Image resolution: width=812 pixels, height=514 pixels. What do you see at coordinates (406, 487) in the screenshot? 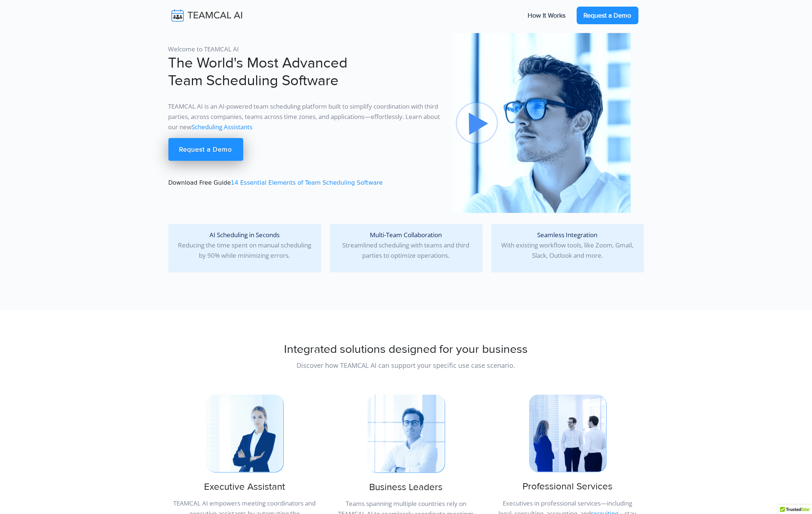
I see `h3: Business Leaders` at bounding box center [406, 487].